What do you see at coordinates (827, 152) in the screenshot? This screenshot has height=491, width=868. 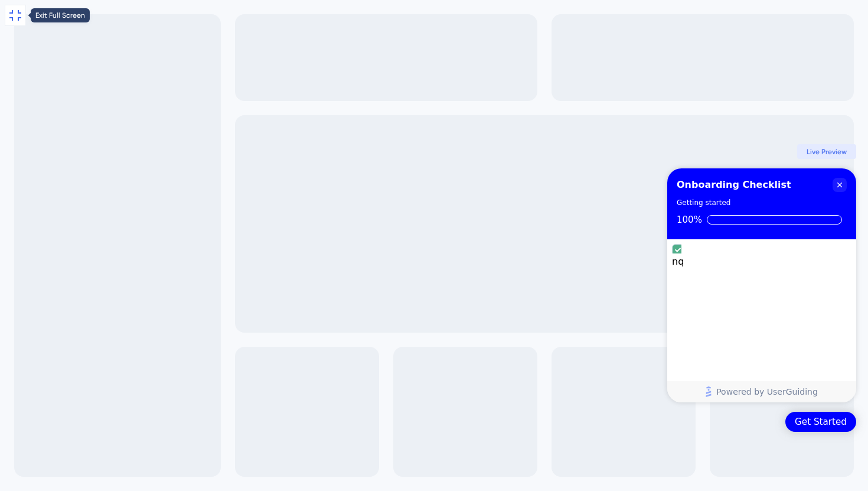 I see `span: Live Preview` at bounding box center [827, 152].